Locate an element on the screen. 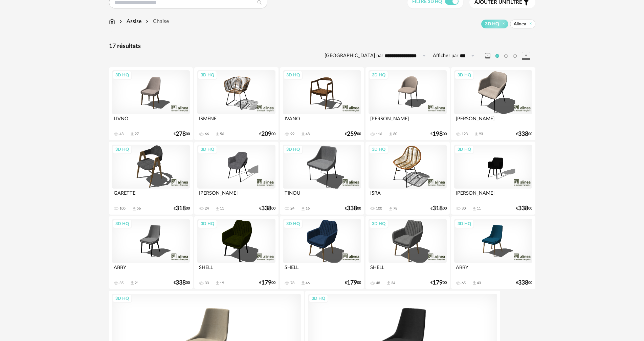 This screenshot has width=644, height=341. a: 3D HQ IVANO 99 Download icon 48 €25900 is located at coordinates (322, 104).